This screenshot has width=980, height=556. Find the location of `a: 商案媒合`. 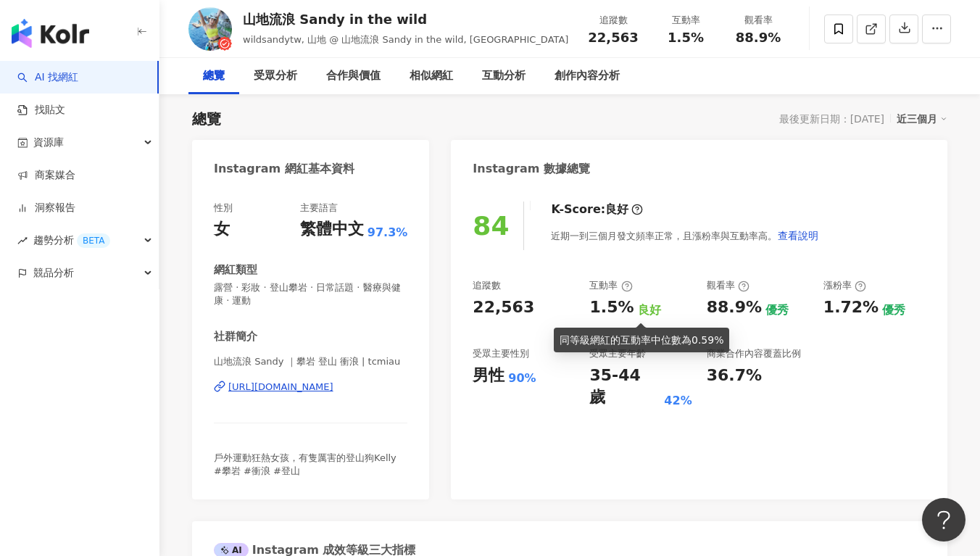

a: 商案媒合 is located at coordinates (46, 175).